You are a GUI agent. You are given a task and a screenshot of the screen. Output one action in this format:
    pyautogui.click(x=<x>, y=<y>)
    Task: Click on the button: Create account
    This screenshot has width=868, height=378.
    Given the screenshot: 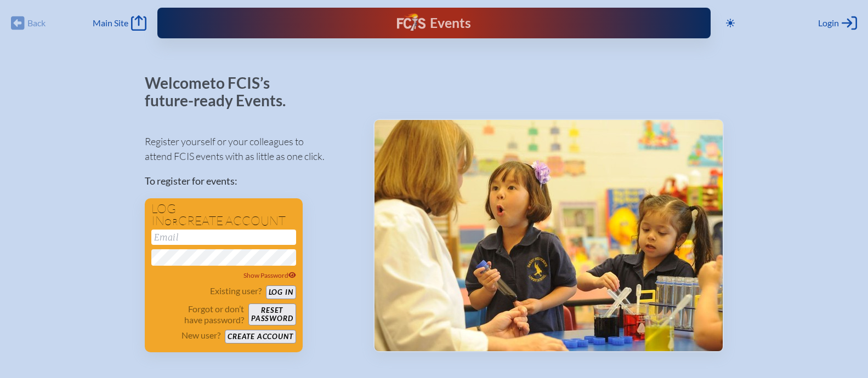 What is the action you would take?
    pyautogui.click(x=260, y=336)
    